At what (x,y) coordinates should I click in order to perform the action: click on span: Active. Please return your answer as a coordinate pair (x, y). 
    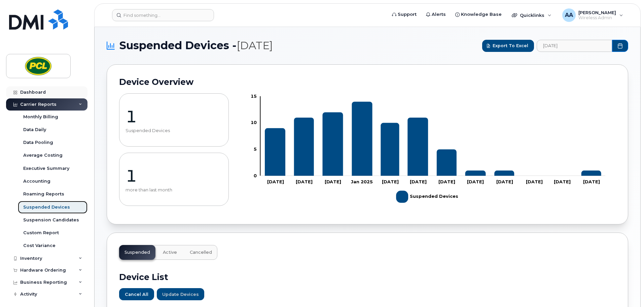
    Looking at the image, I should click on (170, 252).